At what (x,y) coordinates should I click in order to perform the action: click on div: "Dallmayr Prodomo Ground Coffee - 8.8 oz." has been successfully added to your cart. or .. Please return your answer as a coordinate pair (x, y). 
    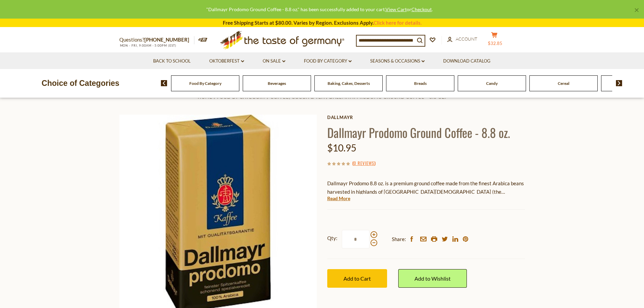
    Looking at the image, I should click on (319, 9).